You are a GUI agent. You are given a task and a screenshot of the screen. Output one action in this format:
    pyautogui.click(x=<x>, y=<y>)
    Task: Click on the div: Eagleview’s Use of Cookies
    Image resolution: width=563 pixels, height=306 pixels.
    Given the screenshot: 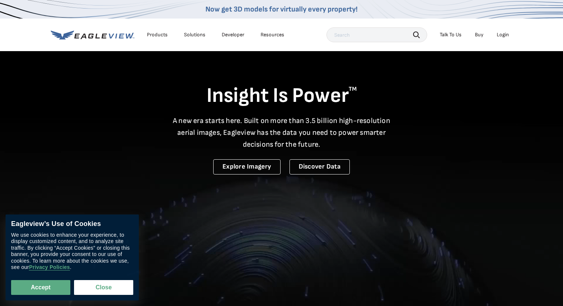 What is the action you would take?
    pyautogui.click(x=72, y=224)
    